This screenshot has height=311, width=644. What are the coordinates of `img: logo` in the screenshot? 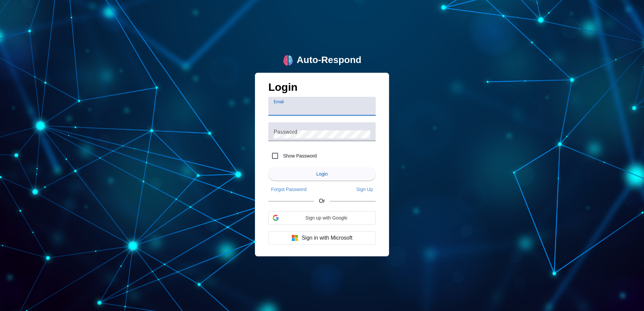 It's located at (288, 60).